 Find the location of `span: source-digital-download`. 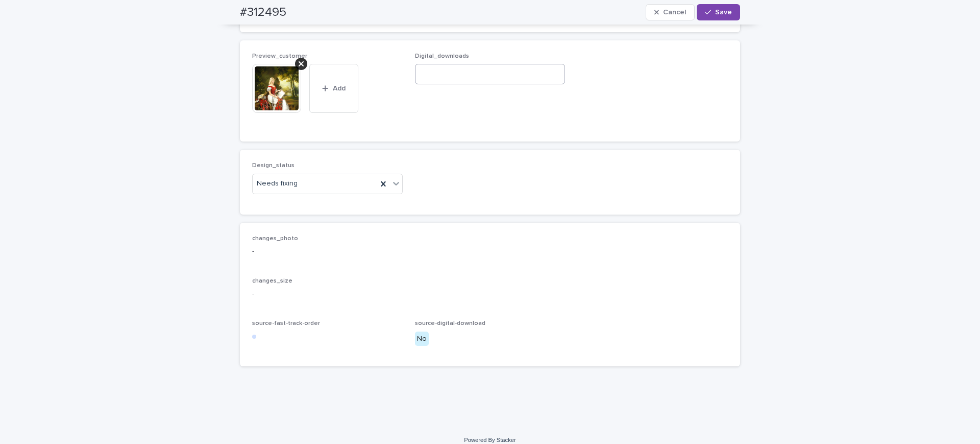

span: source-digital-download is located at coordinates (450, 323).